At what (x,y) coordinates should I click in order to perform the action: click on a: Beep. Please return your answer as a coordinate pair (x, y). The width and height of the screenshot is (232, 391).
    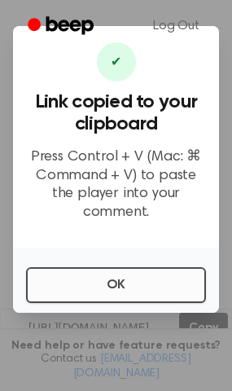
    Looking at the image, I should click on (62, 26).